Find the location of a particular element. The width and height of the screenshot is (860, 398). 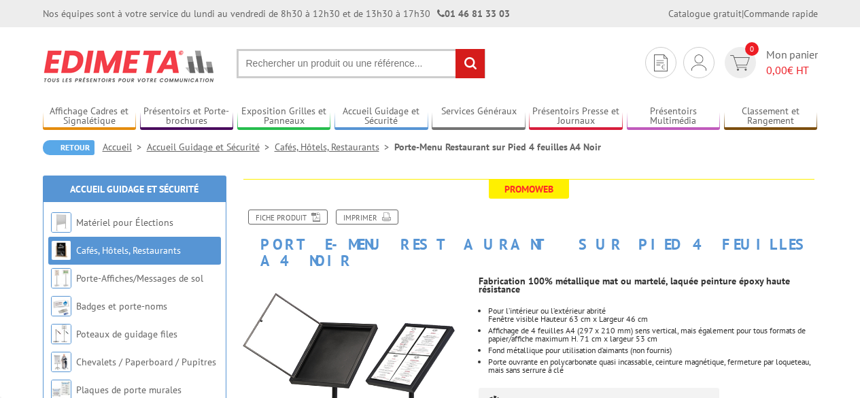

a: Présentoirs et Porte-brochures is located at coordinates (187, 116).